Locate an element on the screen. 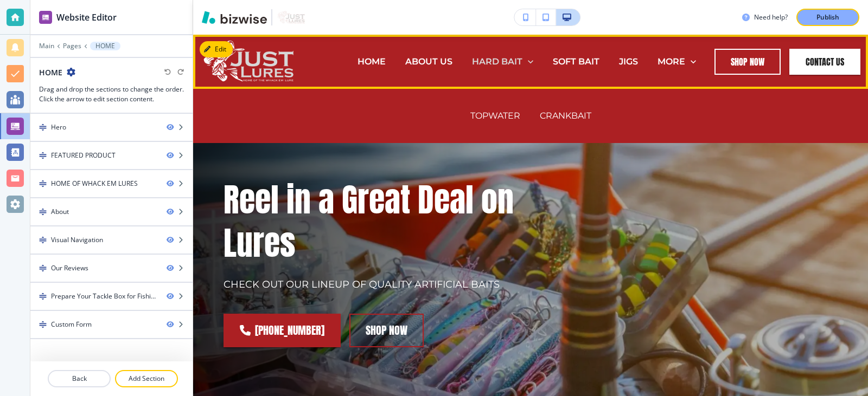  p: Add Section is located at coordinates (147, 379).